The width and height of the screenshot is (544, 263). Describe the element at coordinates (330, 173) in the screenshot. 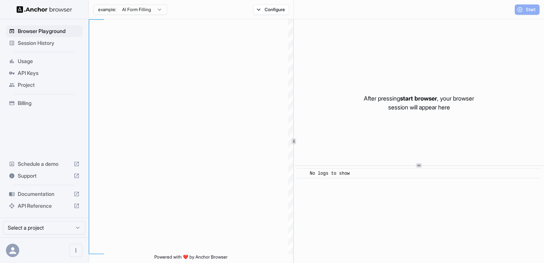

I see `span: No logs to show` at that location.